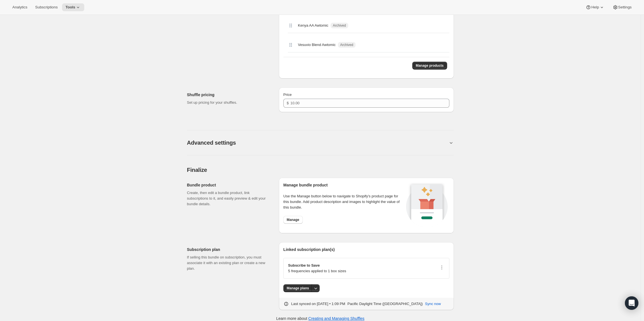 The width and height of the screenshot is (644, 321). I want to click on button: Subscriptions, so click(46, 7).